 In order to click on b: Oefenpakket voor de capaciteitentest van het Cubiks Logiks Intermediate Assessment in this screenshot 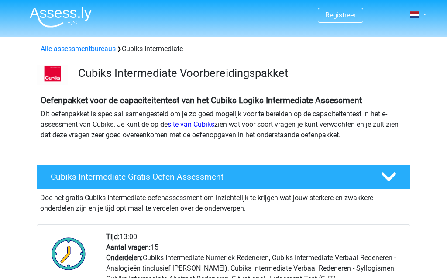, I will do `click(201, 100)`.